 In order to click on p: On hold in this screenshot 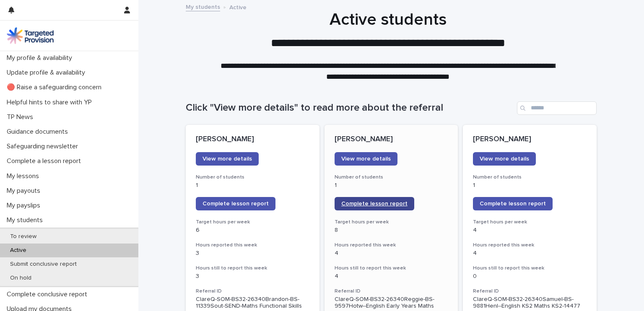, I will do `click(21, 278)`.